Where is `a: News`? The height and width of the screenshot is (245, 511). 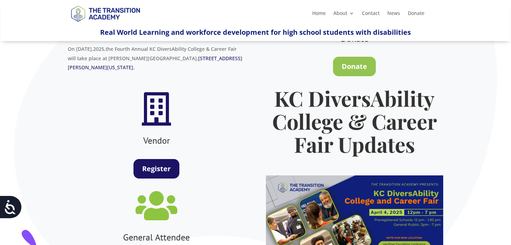
a: News is located at coordinates (394, 15).